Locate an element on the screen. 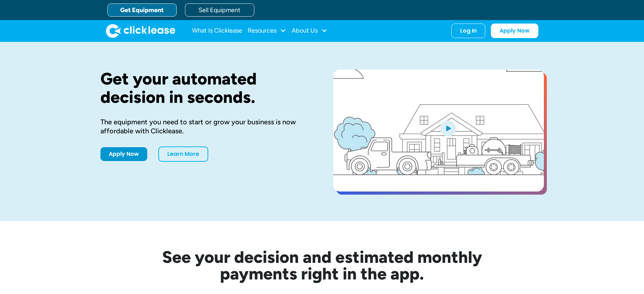 The height and width of the screenshot is (294, 644). a: Sell Equipment is located at coordinates (219, 10).